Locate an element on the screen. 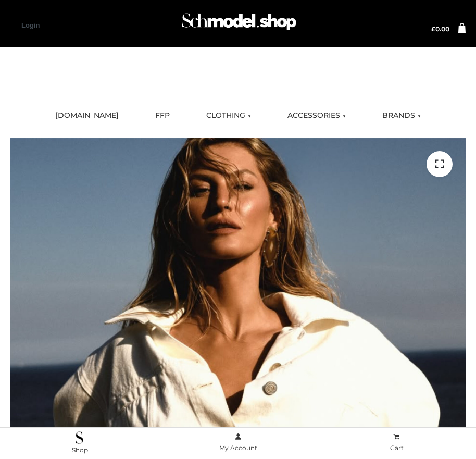 Image resolution: width=476 pixels, height=459 pixels. a: ACCESSORIES is located at coordinates (317, 116).